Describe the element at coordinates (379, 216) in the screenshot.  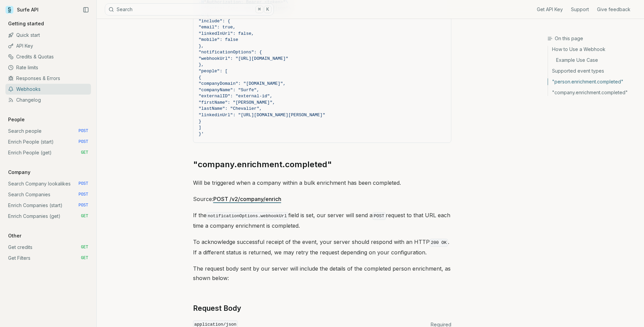
I see `code: POST` at that location.